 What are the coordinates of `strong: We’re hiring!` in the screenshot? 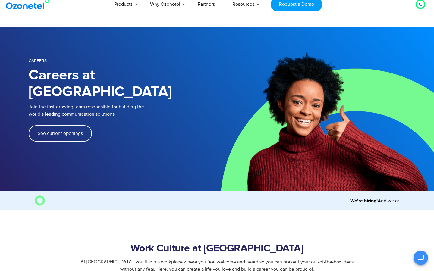 It's located at (346, 201).